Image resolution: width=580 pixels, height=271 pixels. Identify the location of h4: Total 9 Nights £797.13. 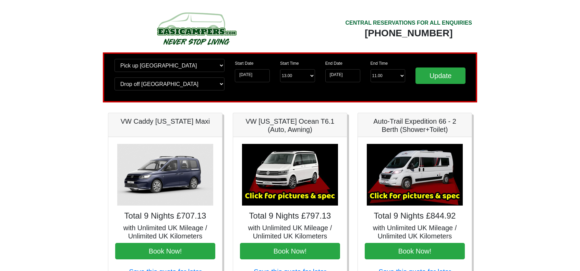
(290, 216).